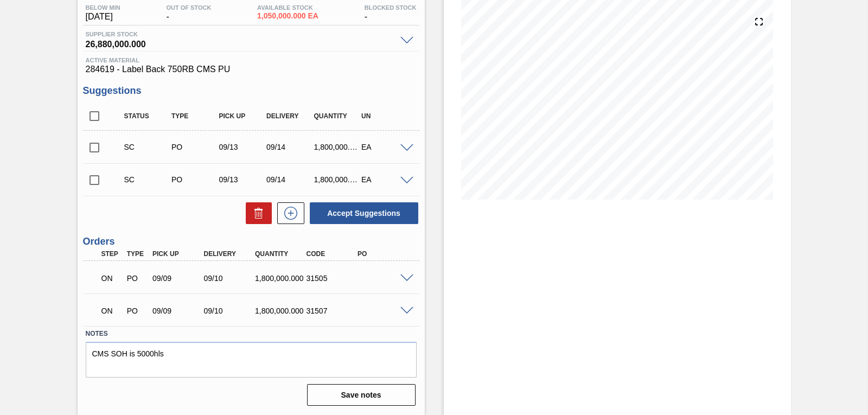 The width and height of the screenshot is (868, 415). I want to click on button: Save notes, so click(361, 395).